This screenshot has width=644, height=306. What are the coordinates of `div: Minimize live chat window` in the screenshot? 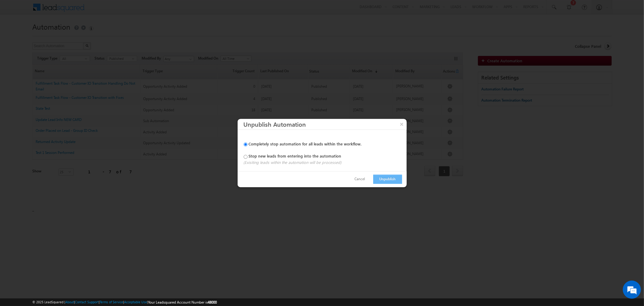 It's located at (106, 11).